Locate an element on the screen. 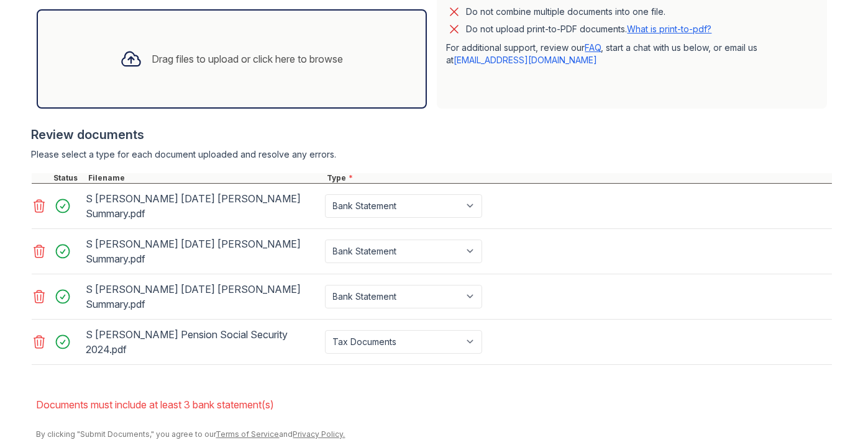 The image size is (868, 440). div: Drag files to upload or click here to browse is located at coordinates (248, 59).